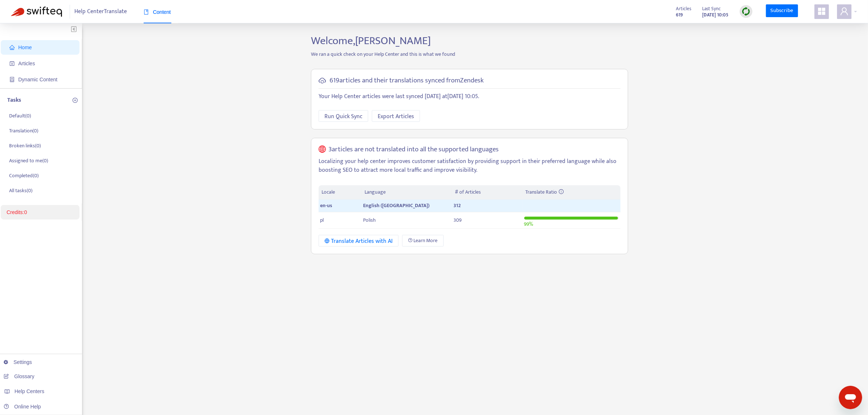 Image resolution: width=868 pixels, height=415 pixels. Describe the element at coordinates (457, 220) in the screenshot. I see `span: 309` at that location.